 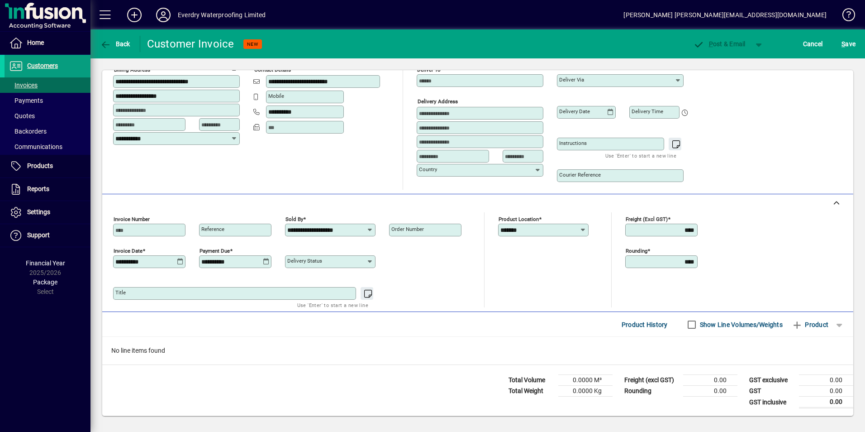 I want to click on mat-label: Country, so click(x=428, y=169).